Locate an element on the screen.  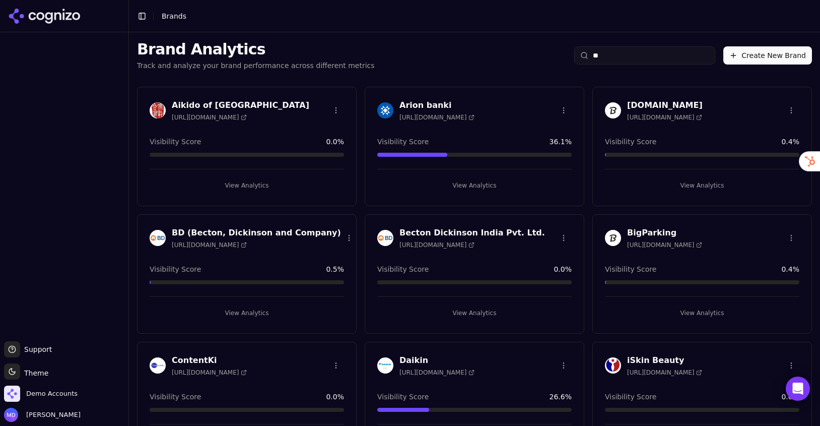
img: Aikido of London is located at coordinates (158, 110).